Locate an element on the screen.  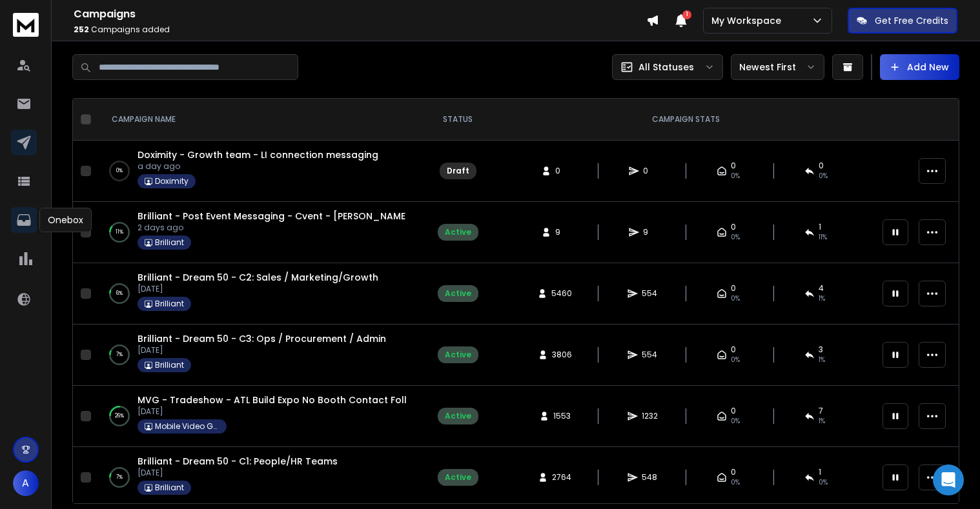
p: Mobile Video Guard is located at coordinates (187, 427).